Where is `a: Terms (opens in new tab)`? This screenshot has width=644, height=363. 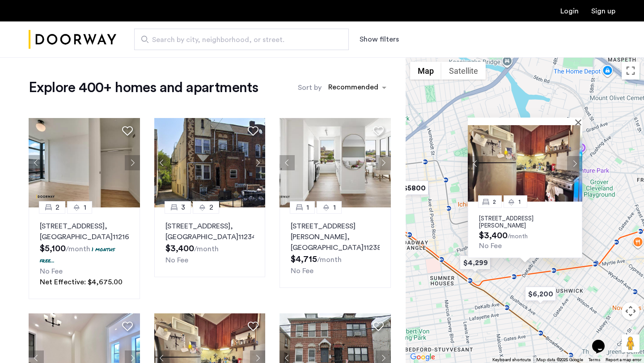
a: Terms (opens in new tab) is located at coordinates (594, 360).